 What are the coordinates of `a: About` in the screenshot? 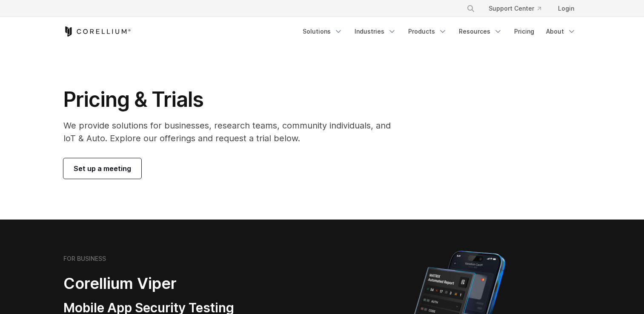 It's located at (561, 31).